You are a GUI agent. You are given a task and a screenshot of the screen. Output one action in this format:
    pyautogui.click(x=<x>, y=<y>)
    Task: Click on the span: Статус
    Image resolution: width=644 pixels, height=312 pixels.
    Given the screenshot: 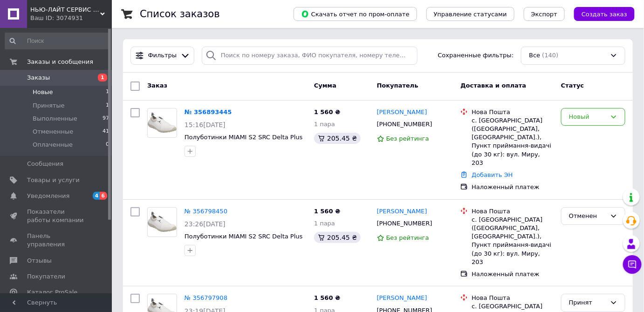 What is the action you would take?
    pyautogui.click(x=572, y=85)
    